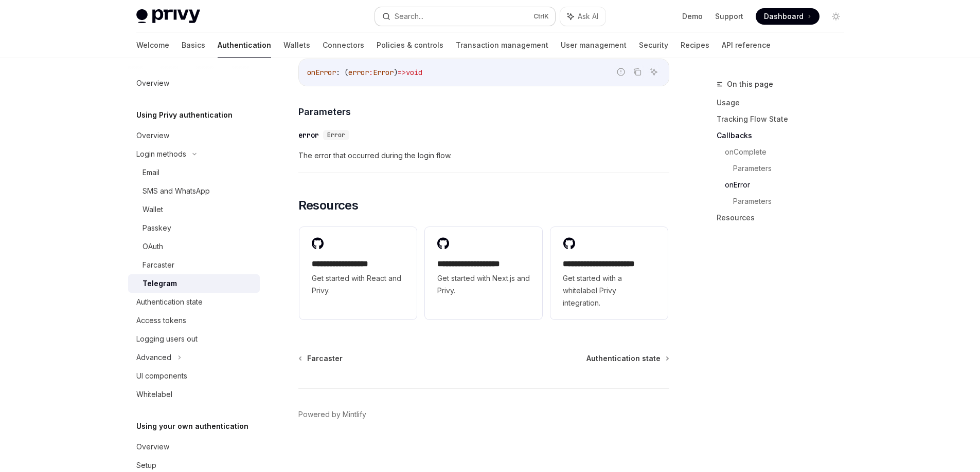 The height and width of the screenshot is (472, 980). I want to click on h5: Using your own authentication, so click(192, 427).